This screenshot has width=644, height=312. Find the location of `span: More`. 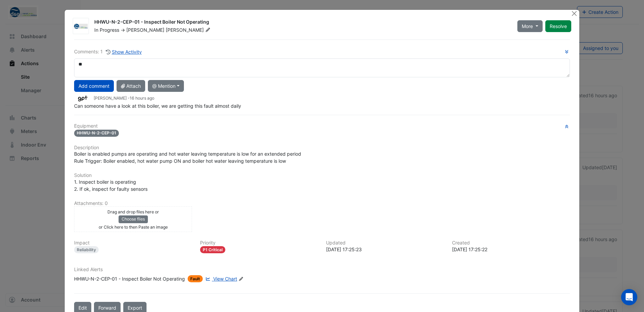

span: More is located at coordinates (527, 26).